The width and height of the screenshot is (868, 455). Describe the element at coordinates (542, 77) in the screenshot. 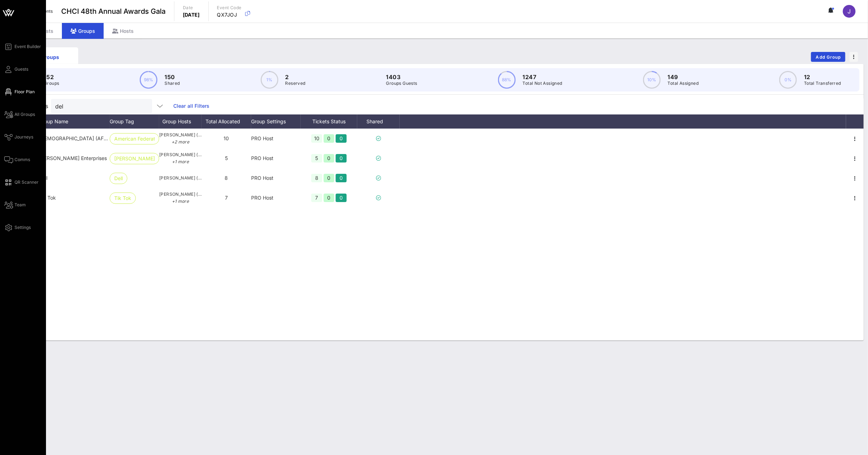

I see `p: 1247` at that location.